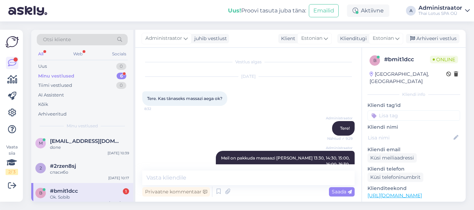 This screenshot has width=474, height=210. I want to click on p: Kliendi email, so click(413, 150).